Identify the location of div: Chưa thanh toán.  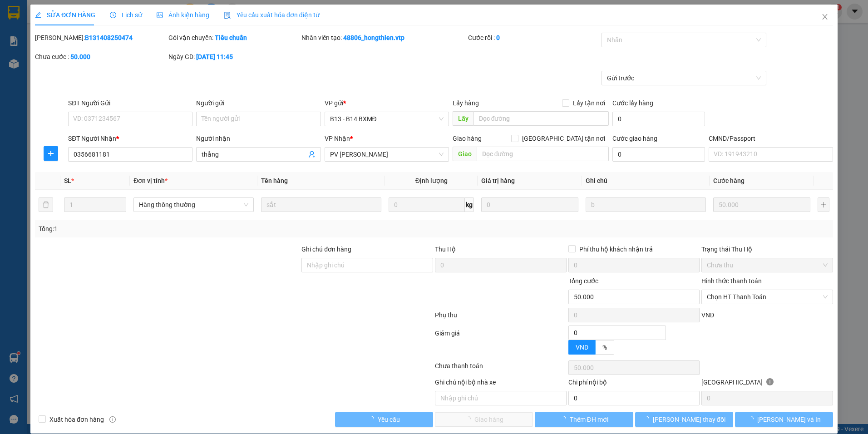
(501, 368).